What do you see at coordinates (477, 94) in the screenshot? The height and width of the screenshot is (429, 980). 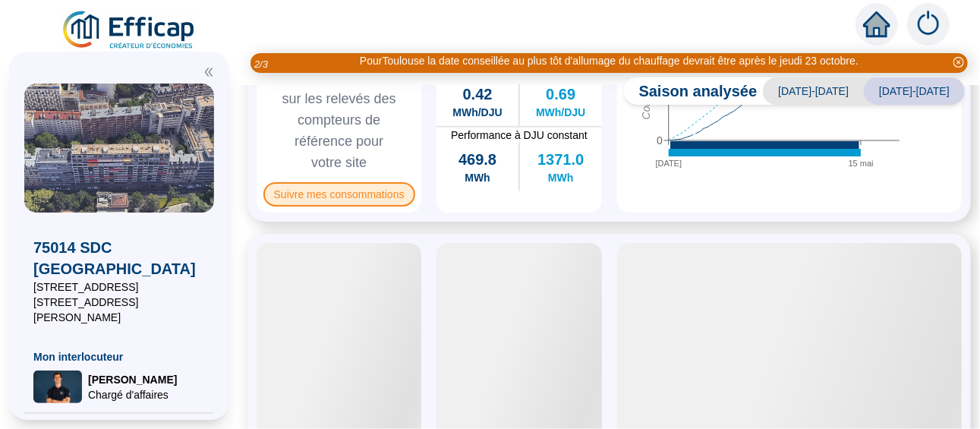 I see `span: 0.42` at bounding box center [477, 94].